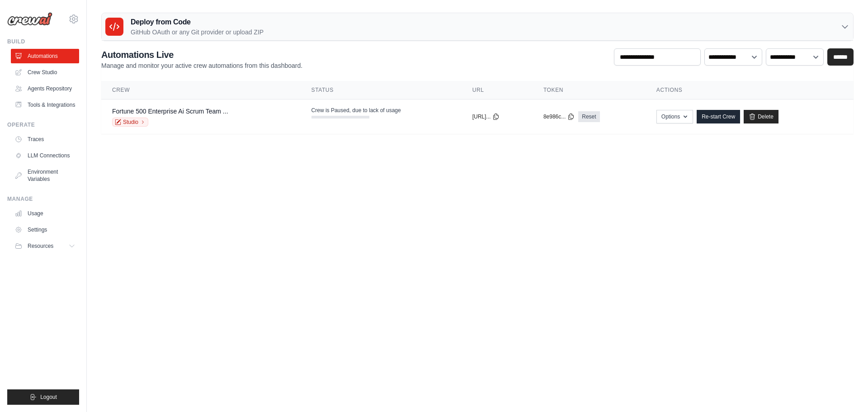  Describe the element at coordinates (45, 229) in the screenshot. I see `a: Settings` at that location.